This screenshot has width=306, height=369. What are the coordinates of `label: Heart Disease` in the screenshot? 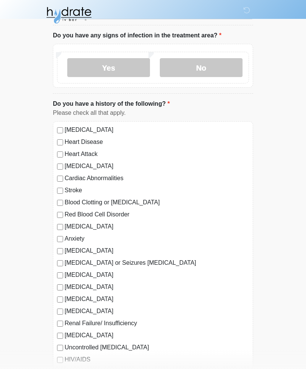 It's located at (157, 142).